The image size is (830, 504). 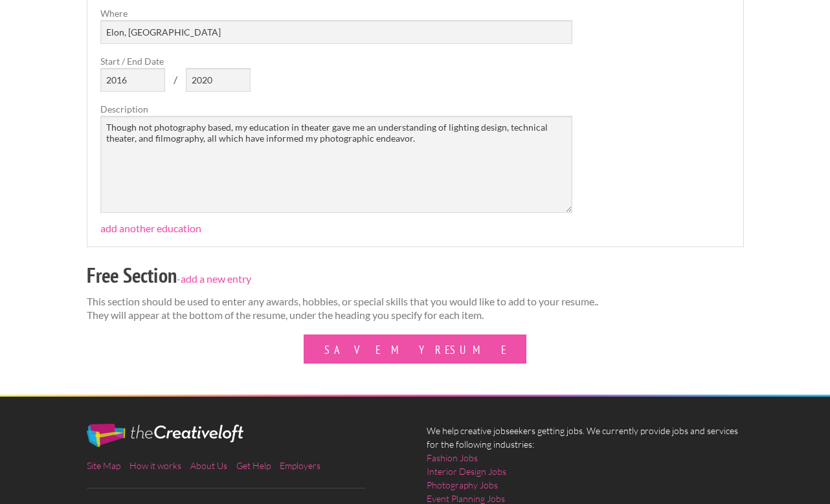 What do you see at coordinates (337, 164) in the screenshot?
I see `textarea: Description` at bounding box center [337, 164].